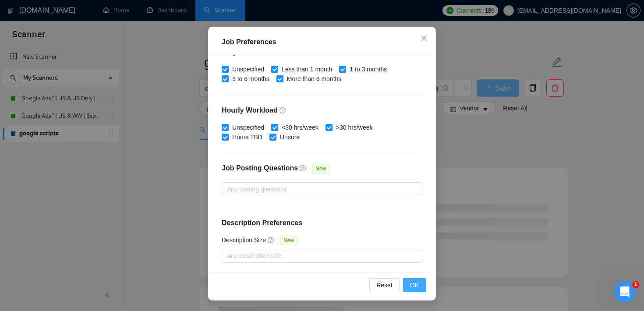  What do you see at coordinates (384, 285) in the screenshot?
I see `button: Reset` at bounding box center [384, 285].